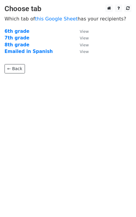  Describe the element at coordinates (68, 9) in the screenshot. I see `h3: Choose tab` at that location.